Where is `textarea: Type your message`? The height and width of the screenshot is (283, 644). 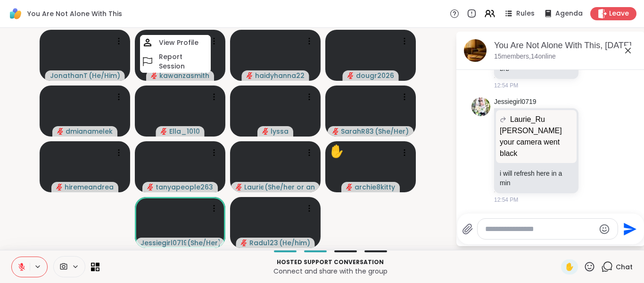
textarea: Type your message is located at coordinates (540, 229).